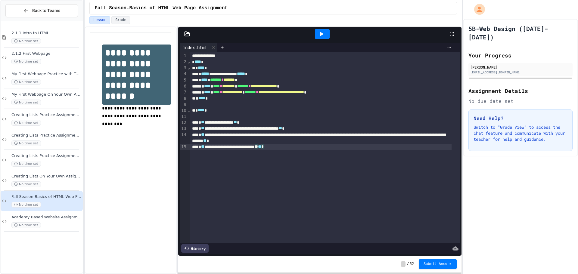 This screenshot has width=578, height=274. Describe the element at coordinates (183, 129) in the screenshot. I see `div: 13` at that location.